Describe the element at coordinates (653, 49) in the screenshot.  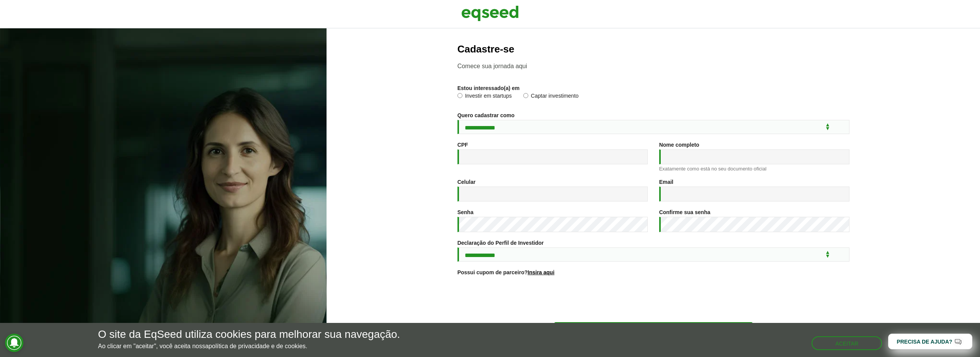
I see `h2: Cadastre-se` at that location.